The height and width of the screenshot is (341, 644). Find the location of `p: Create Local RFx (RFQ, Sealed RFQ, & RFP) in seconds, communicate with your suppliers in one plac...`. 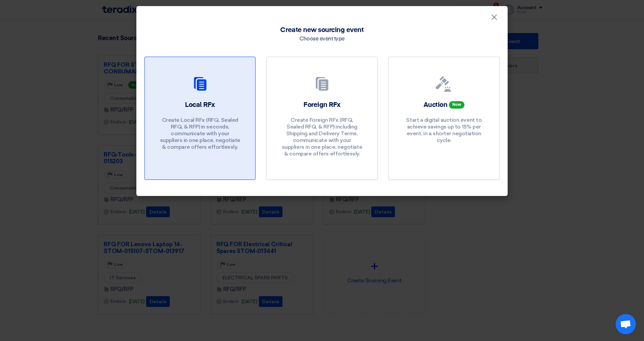

p: Create Local RFx (RFQ, Sealed RFQ, & RFP) in seconds, communicate with your suppliers in one plac... is located at coordinates (200, 133).